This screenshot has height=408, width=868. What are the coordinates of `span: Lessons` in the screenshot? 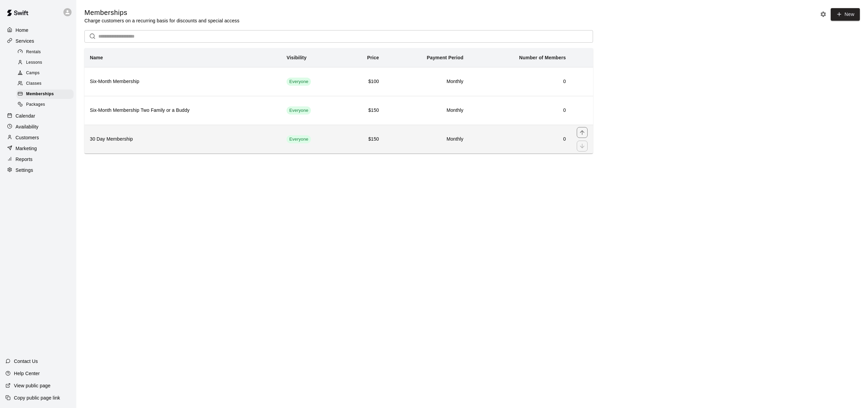 It's located at (34, 63).